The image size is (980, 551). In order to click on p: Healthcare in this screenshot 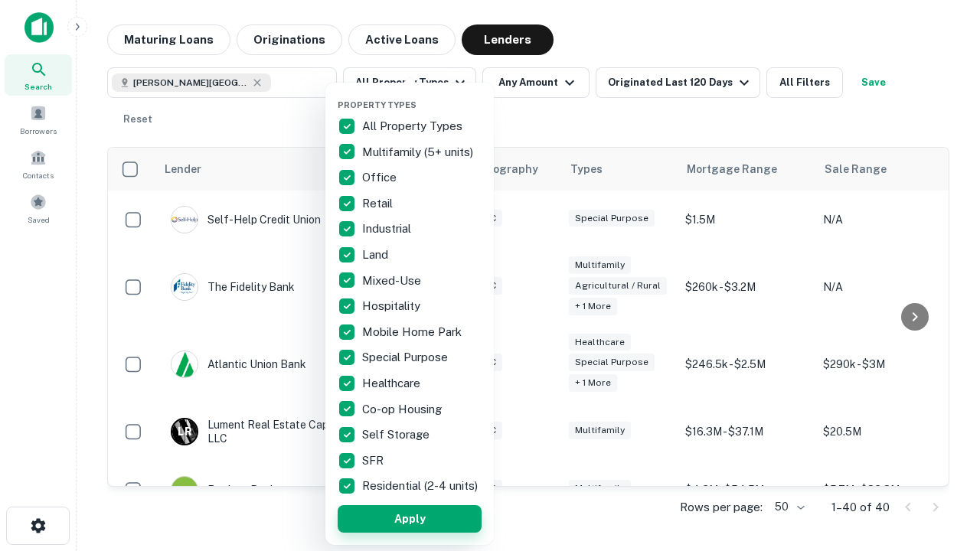, I will do `click(393, 384)`.